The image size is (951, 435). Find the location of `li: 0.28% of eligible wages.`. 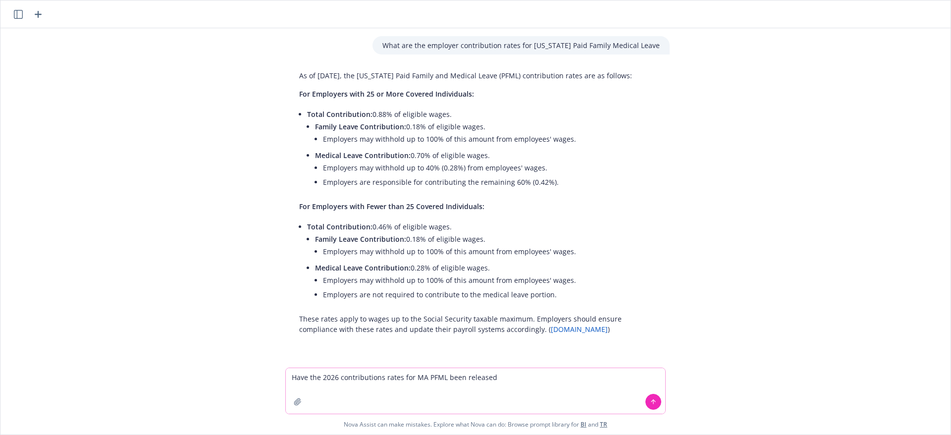

li: 0.28% of eligible wages. is located at coordinates (487, 282).